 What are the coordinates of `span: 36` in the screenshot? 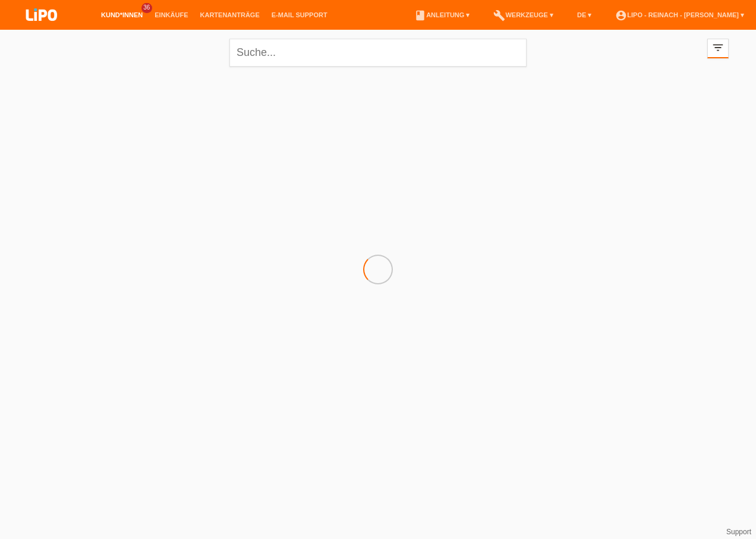 It's located at (147, 8).